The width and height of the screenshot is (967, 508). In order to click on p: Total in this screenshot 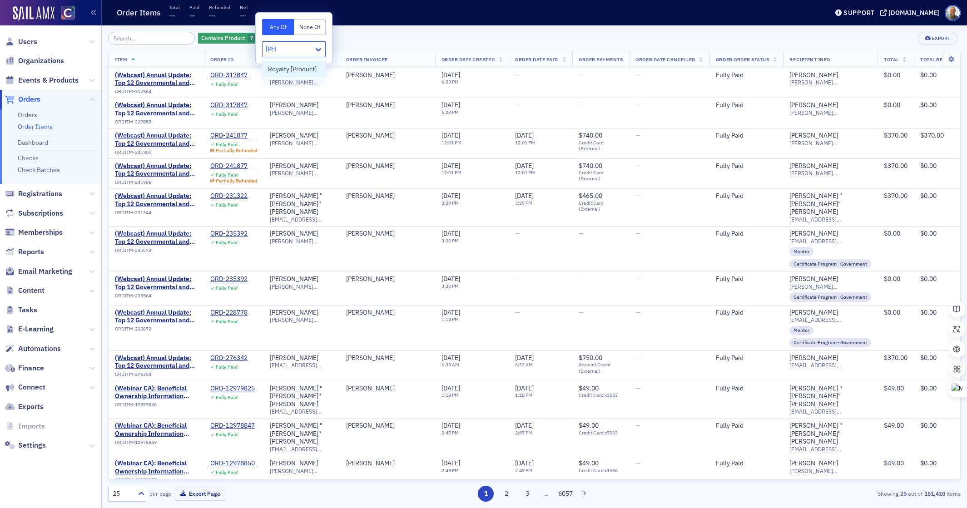, I will do `click(174, 7)`.